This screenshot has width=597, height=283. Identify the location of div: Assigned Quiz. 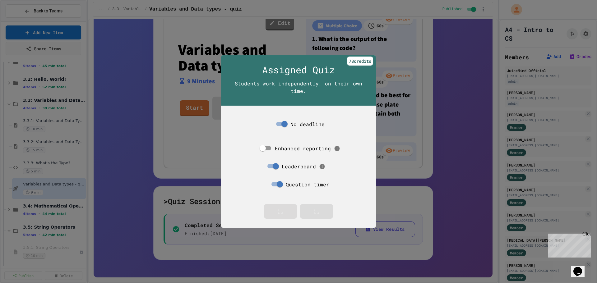
(298, 70).